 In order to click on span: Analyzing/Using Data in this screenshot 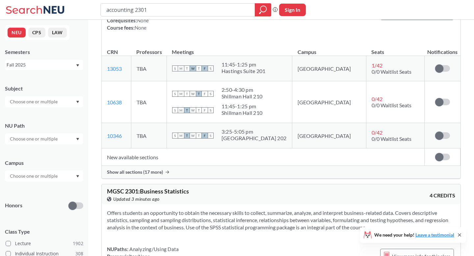, I will do `click(153, 249)`.